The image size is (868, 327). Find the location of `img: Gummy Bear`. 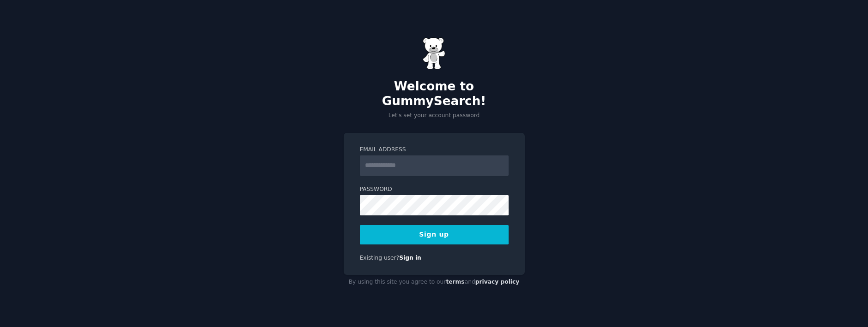

img: Gummy Bear is located at coordinates (434, 54).